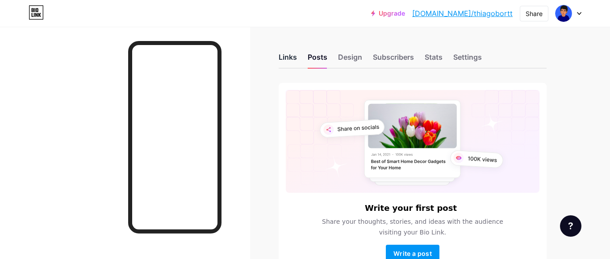 The image size is (610, 259). Describe the element at coordinates (388, 13) in the screenshot. I see `a: Upgrade` at that location.